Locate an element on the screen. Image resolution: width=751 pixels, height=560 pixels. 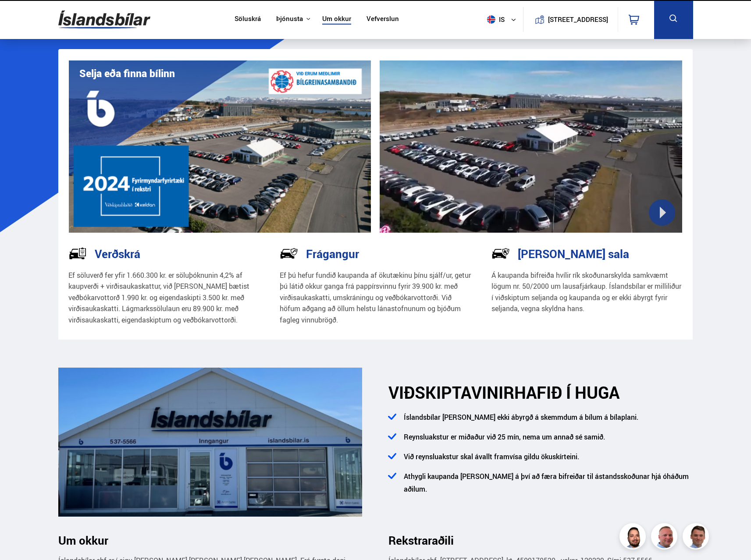
a: Vefverslun is located at coordinates (383, 19).